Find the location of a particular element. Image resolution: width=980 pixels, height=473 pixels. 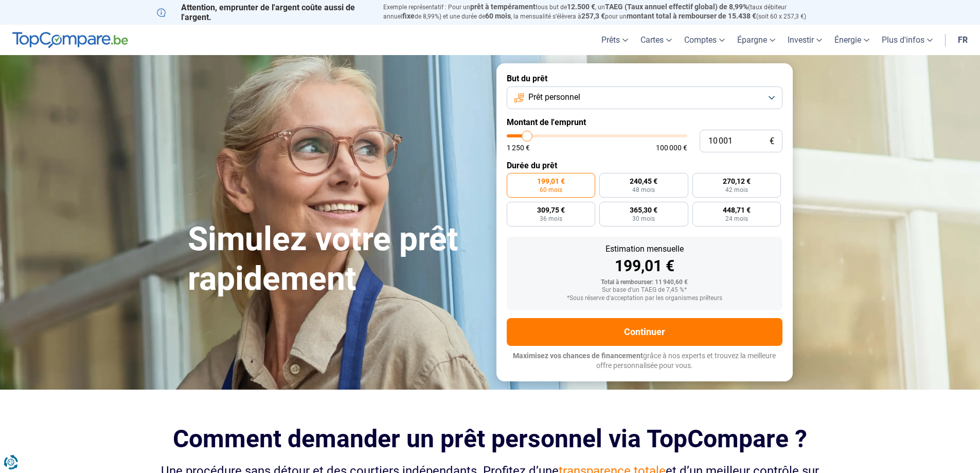

label: Durée du prêt is located at coordinates (644, 165).